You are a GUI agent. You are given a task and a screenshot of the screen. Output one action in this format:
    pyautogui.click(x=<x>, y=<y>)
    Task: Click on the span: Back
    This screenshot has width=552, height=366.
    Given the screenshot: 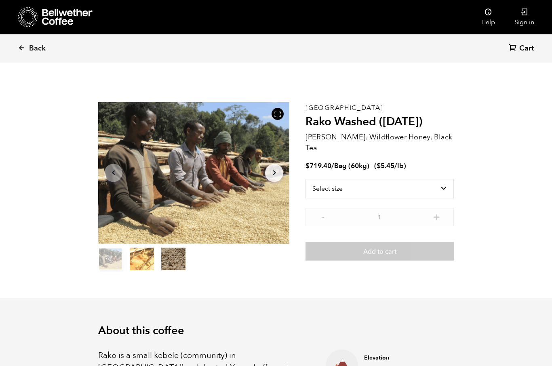 What is the action you would take?
    pyautogui.click(x=37, y=48)
    